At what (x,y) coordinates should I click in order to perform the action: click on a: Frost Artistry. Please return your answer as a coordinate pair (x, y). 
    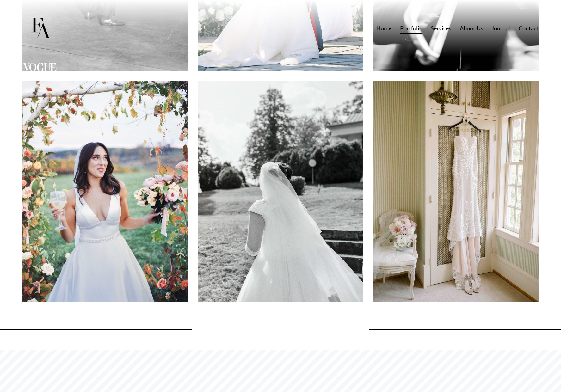
    Looking at the image, I should click on (41, 28).